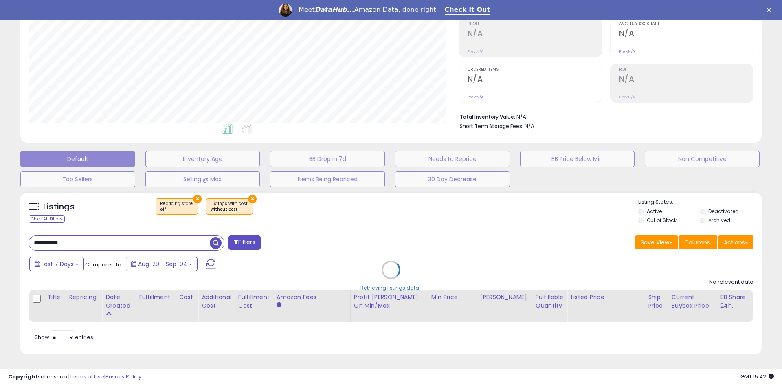 Image resolution: width=782 pixels, height=385 pixels. What do you see at coordinates (285, 10) in the screenshot?
I see `img: Profile image for Georgie` at bounding box center [285, 10].